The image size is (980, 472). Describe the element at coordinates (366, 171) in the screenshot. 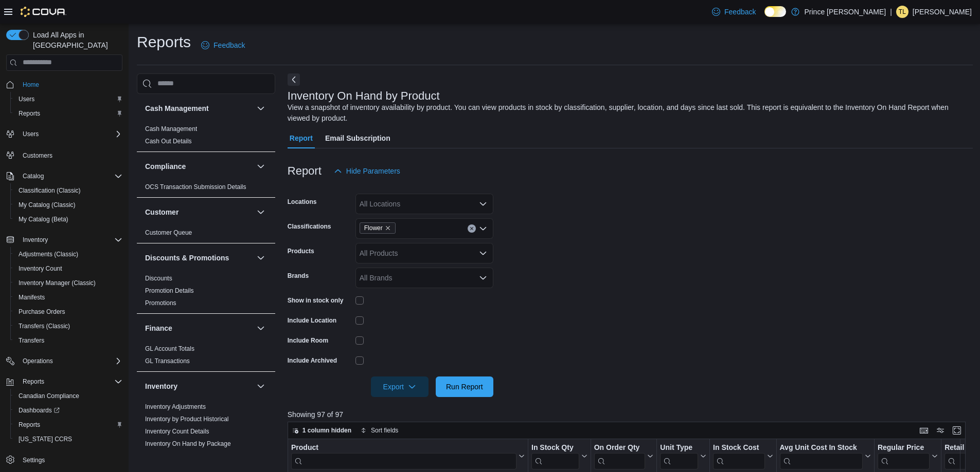

I see `button: Hide Parameters` at that location.